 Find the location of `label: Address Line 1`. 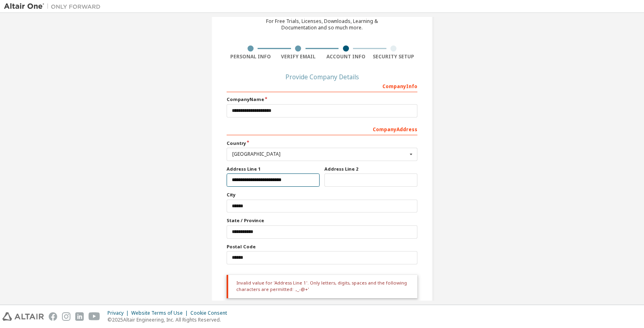

label: Address Line 1 is located at coordinates (273, 169).